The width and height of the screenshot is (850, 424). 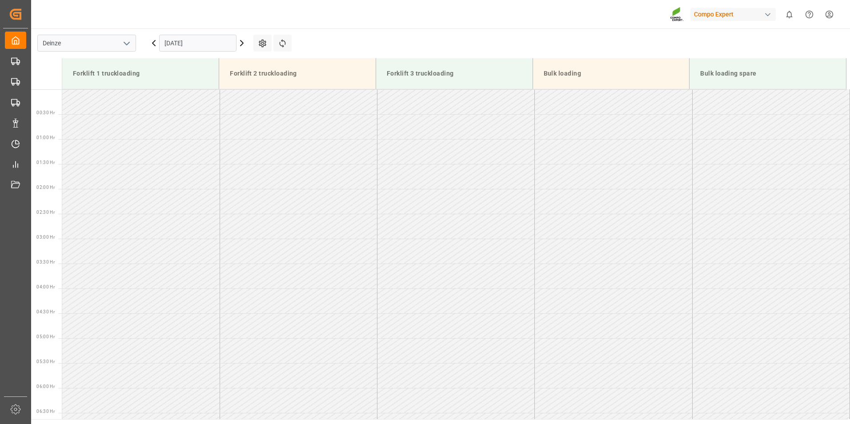 What do you see at coordinates (733, 14) in the screenshot?
I see `div: Compo Expert` at bounding box center [733, 14].